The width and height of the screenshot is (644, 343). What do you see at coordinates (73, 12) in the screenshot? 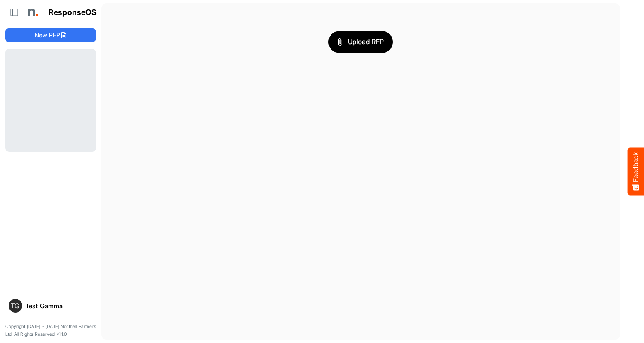
I see `h1: ResponseOS` at bounding box center [73, 12].